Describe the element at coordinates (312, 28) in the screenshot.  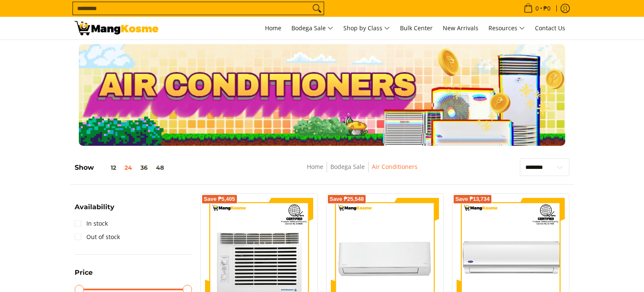
I see `span: Bodega Sale` at that location.